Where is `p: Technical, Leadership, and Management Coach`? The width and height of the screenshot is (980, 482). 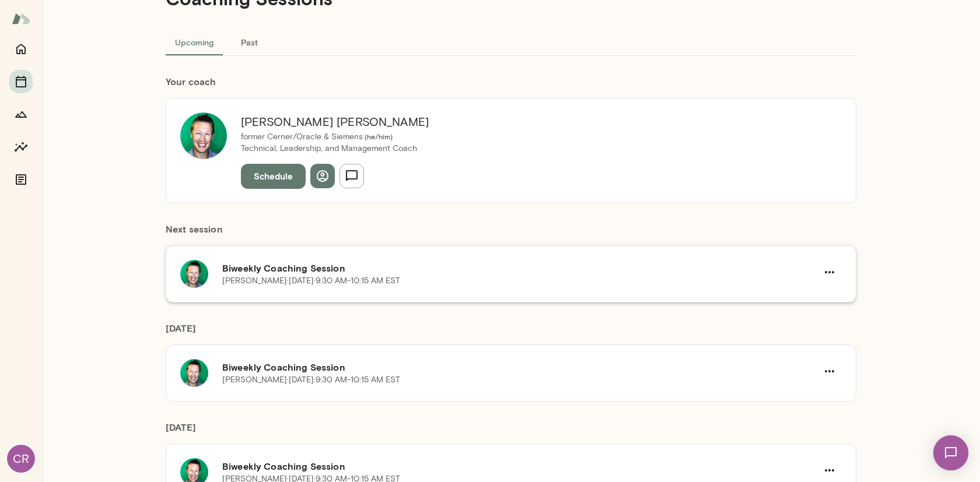
p: Technical, Leadership, and Management Coach is located at coordinates (335, 149).